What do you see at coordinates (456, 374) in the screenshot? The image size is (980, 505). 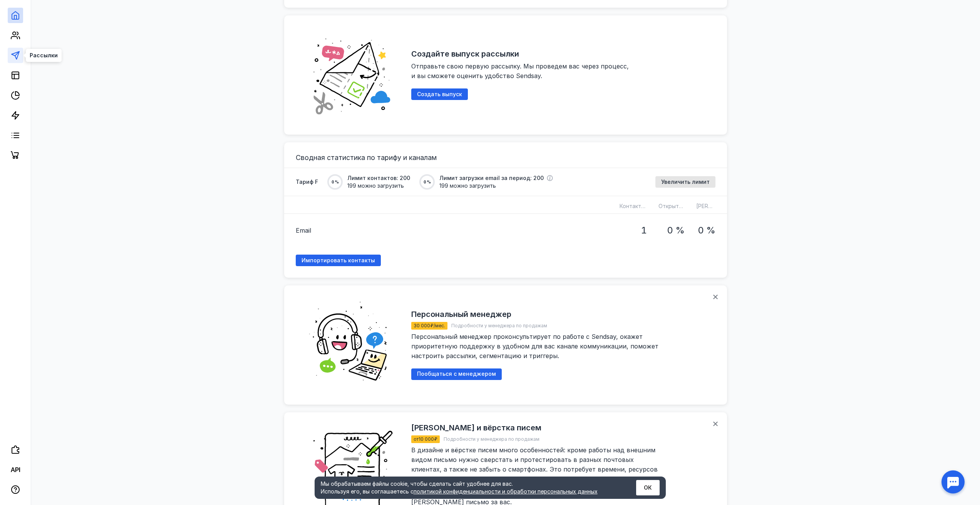 I see `span: Пообщаться с менеджером` at bounding box center [456, 374].